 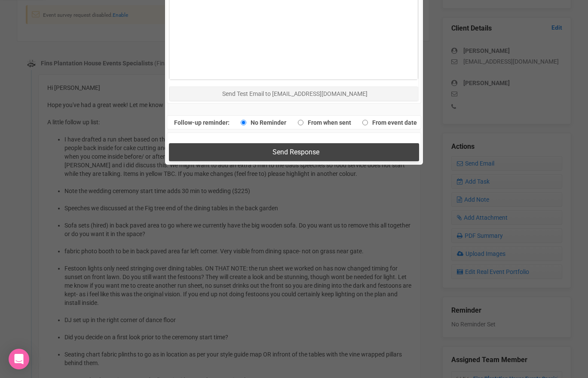 I want to click on label: Follow-up reminder:, so click(x=201, y=123).